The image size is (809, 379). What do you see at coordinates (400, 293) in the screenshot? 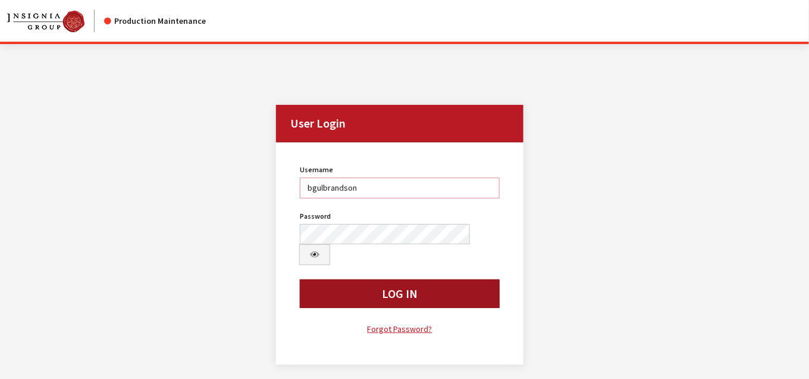
I see `button: Log In` at bounding box center [400, 293].